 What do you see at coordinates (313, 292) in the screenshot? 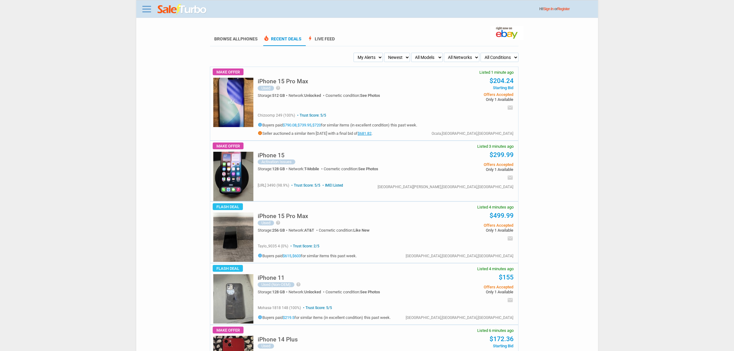
I see `span: Unlocked` at bounding box center [313, 292].